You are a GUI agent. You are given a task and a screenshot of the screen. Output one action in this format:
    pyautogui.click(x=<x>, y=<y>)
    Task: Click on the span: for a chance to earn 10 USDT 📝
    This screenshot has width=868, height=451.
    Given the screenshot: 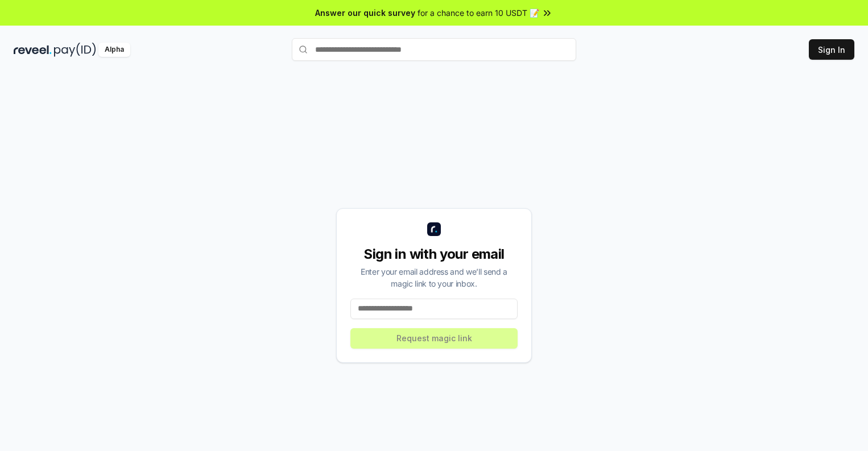 What is the action you would take?
    pyautogui.click(x=478, y=12)
    